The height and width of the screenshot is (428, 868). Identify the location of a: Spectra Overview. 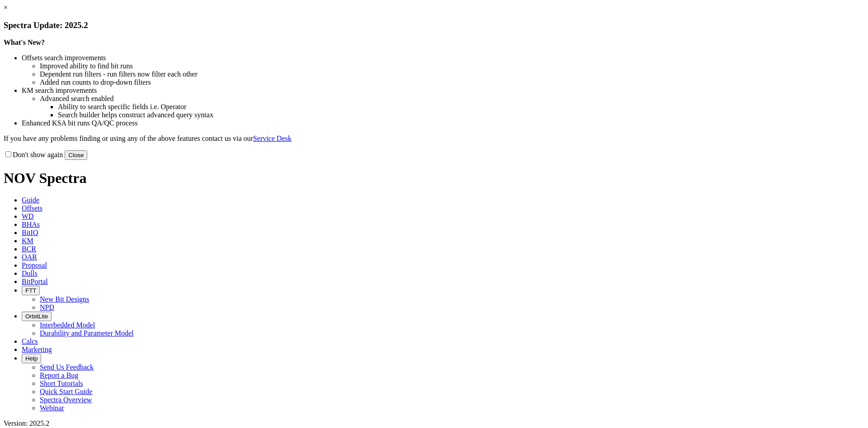
(65, 399).